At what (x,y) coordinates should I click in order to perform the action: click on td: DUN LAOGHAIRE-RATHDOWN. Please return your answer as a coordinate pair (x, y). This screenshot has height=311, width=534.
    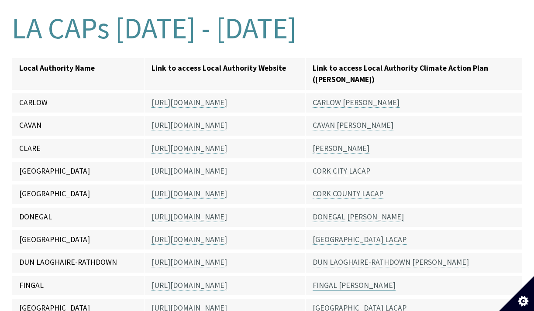
    Looking at the image, I should click on (78, 263).